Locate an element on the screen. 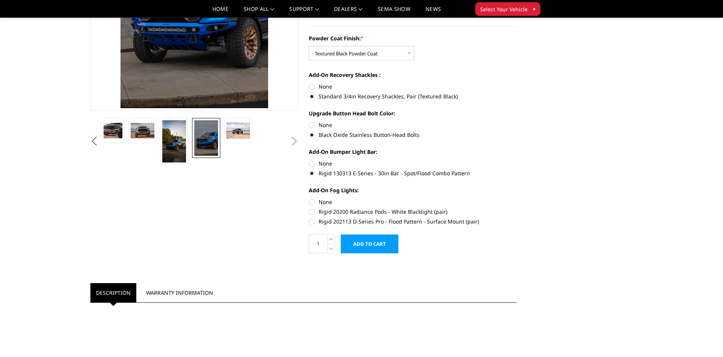 This screenshot has width=723, height=357. a: Support is located at coordinates (304, 12).